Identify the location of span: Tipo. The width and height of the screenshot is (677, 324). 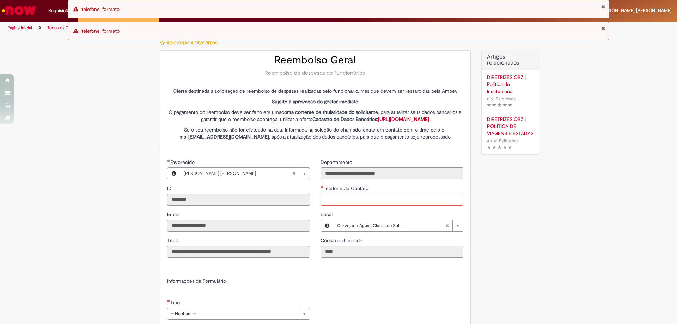
(176, 302).